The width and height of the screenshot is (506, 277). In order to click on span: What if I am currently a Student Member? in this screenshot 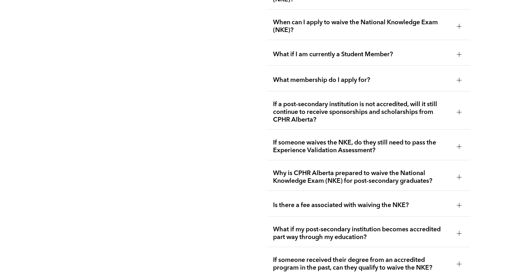, I will do `click(362, 54)`.